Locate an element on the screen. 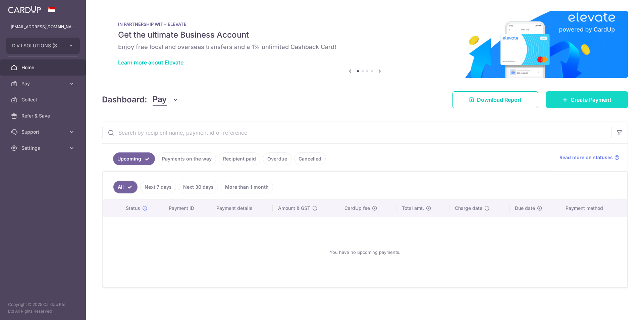 The height and width of the screenshot is (320, 644). span: Create Payment is located at coordinates (591, 100).